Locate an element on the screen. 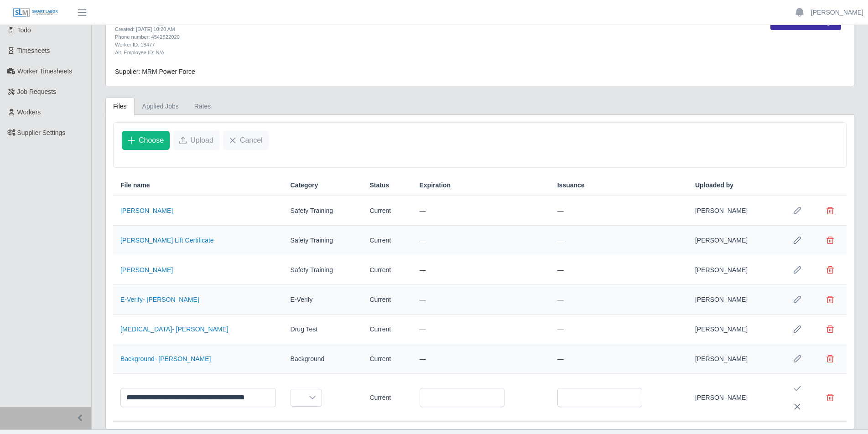  a: Rates is located at coordinates (202, 106).